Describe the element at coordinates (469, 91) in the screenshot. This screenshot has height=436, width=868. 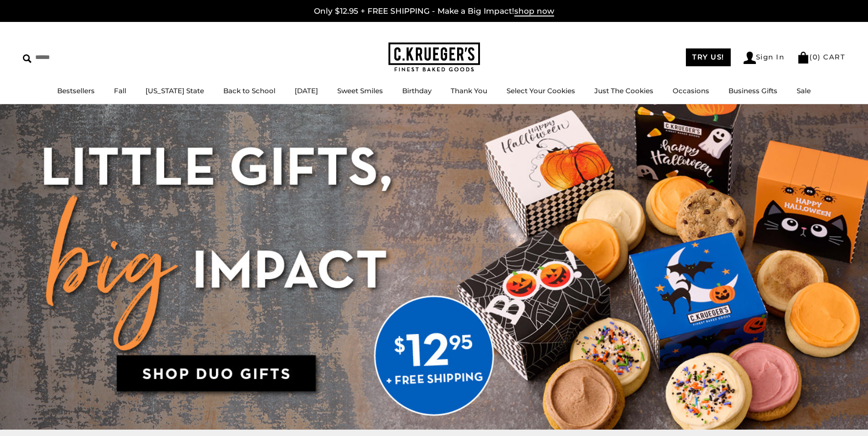
I see `a: Thank You` at that location.